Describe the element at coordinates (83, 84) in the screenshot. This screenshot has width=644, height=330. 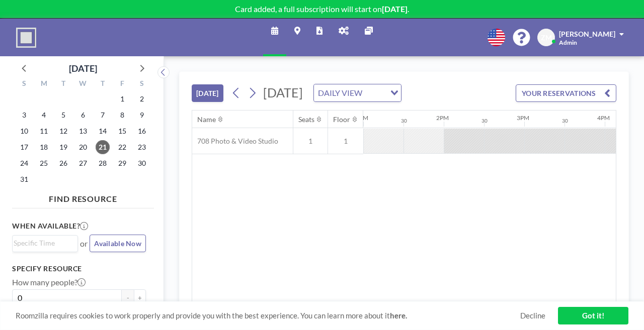
I see `div: W` at that location.